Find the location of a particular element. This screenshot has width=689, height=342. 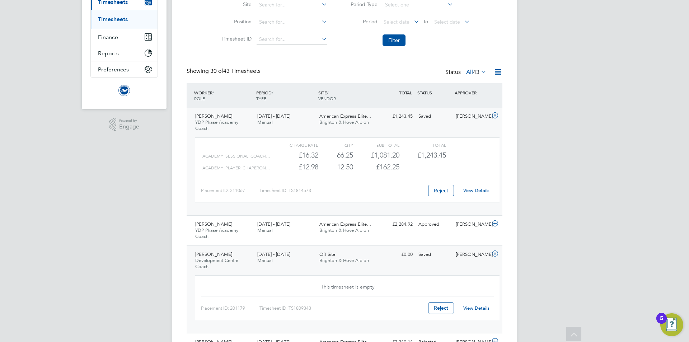

a: Powered byEngage is located at coordinates (124, 124).